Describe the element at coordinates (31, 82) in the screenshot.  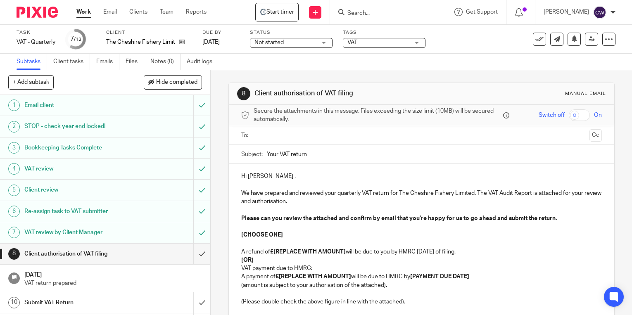
I see `button: + Add subtask` at that location.